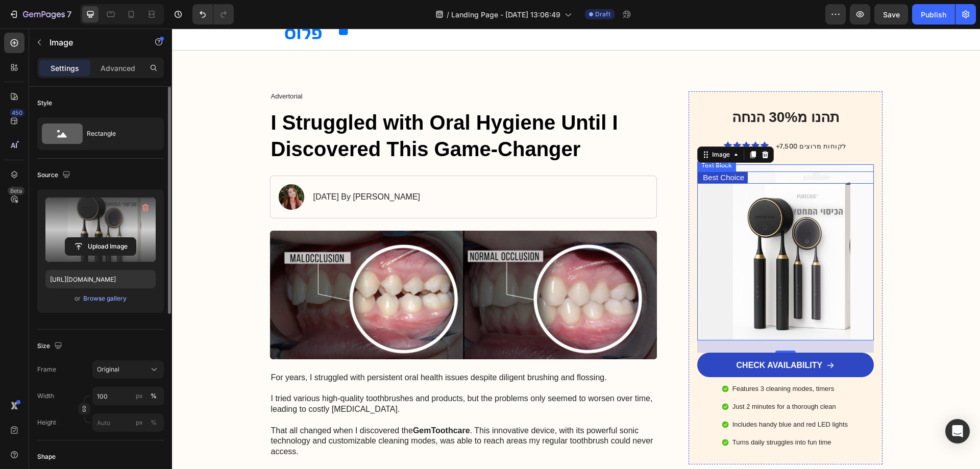  I want to click on label: Frame, so click(47, 370).